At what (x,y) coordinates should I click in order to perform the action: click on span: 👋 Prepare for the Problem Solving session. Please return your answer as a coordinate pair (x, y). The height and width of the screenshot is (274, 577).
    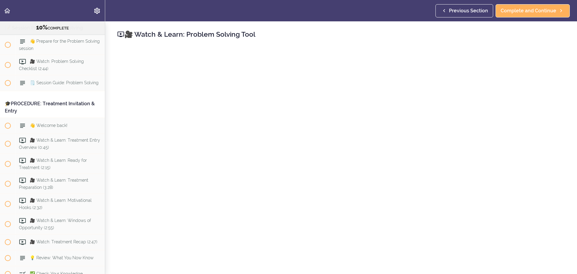
    Looking at the image, I should click on (59, 44).